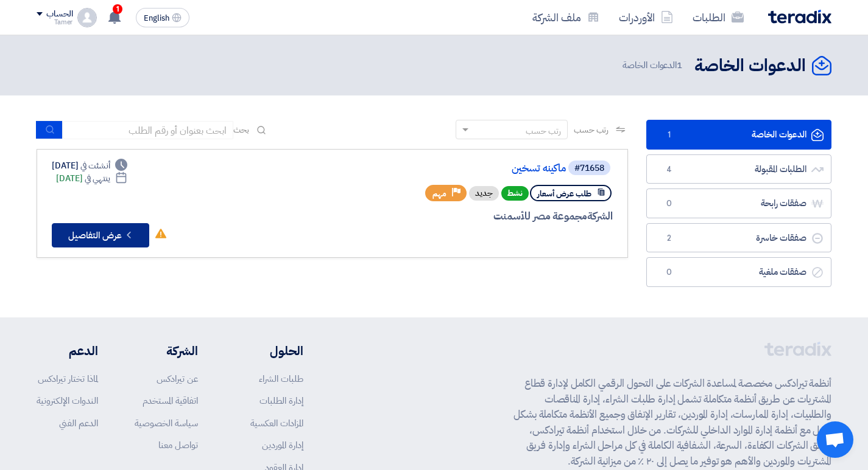 The image size is (868, 470). I want to click on span: 4, so click(668, 170).